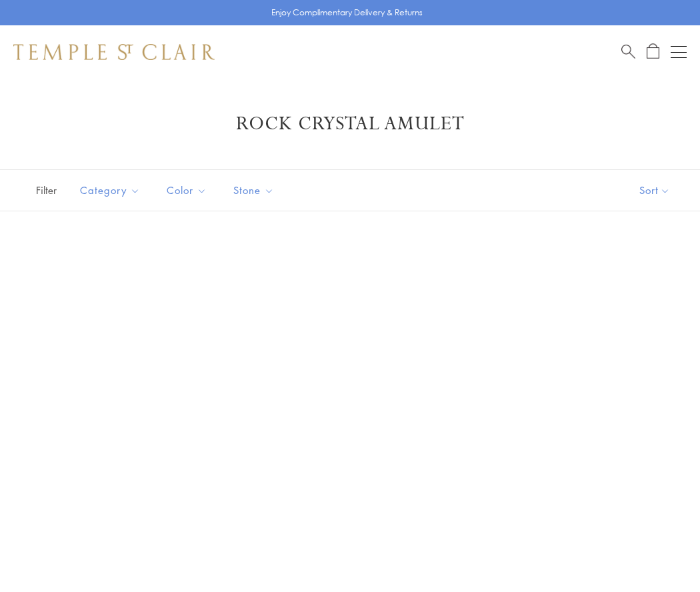 The image size is (700, 592). What do you see at coordinates (655, 190) in the screenshot?
I see `button: Show sort by` at bounding box center [655, 190].